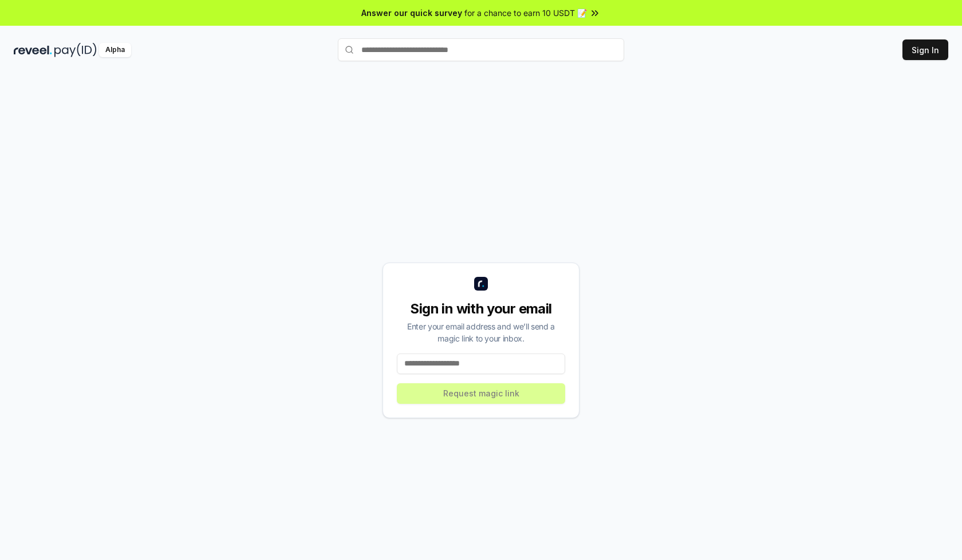  Describe the element at coordinates (76, 50) in the screenshot. I see `img: pay_id` at that location.